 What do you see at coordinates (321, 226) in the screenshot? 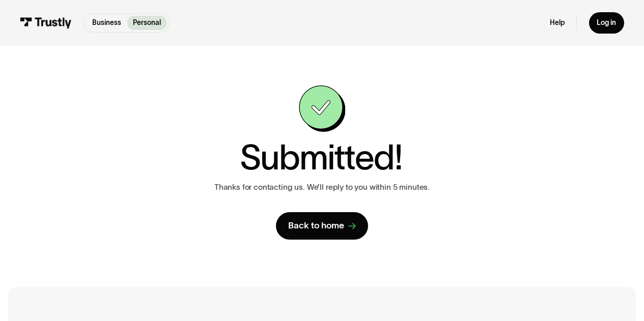
I see `a: Back to home` at bounding box center [321, 226].